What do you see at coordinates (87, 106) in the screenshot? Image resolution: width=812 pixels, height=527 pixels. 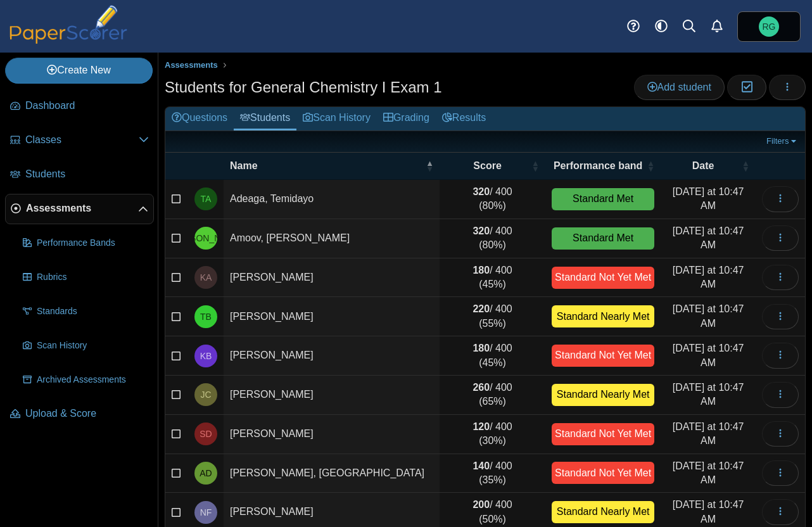 I see `span: Dashboard` at bounding box center [87, 106].